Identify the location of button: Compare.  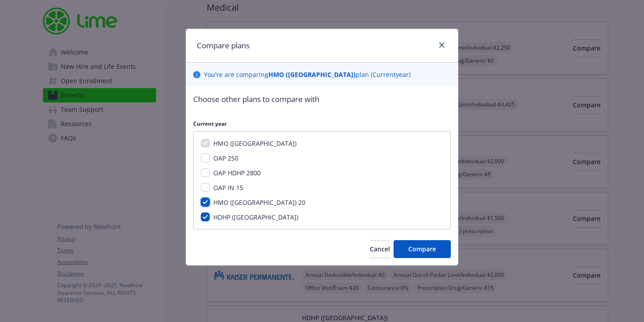
(422, 249).